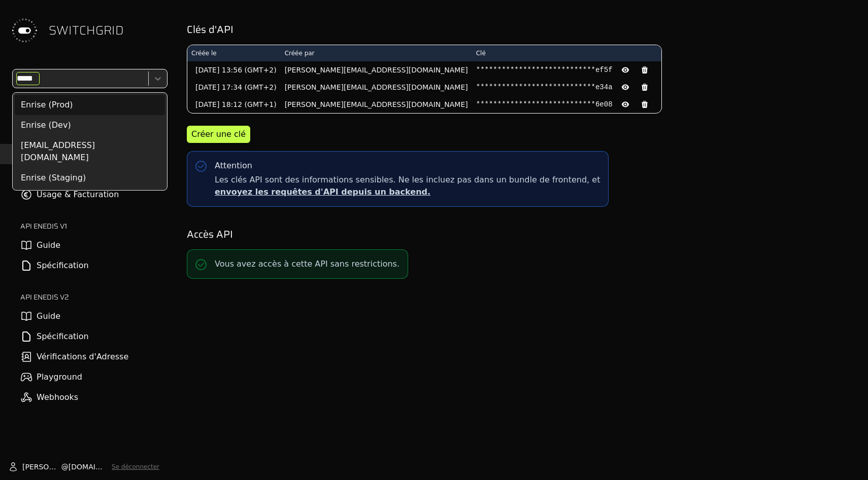  What do you see at coordinates (307, 264) in the screenshot?
I see `p: Vous avez accès à cette API sans restrictions.` at bounding box center [307, 264].